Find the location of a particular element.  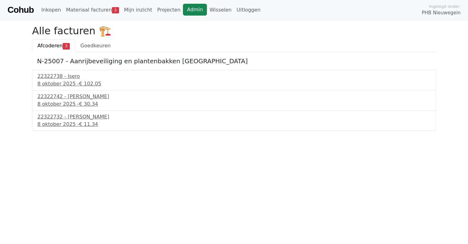

div: 22322738 - Isero is located at coordinates (234, 76).